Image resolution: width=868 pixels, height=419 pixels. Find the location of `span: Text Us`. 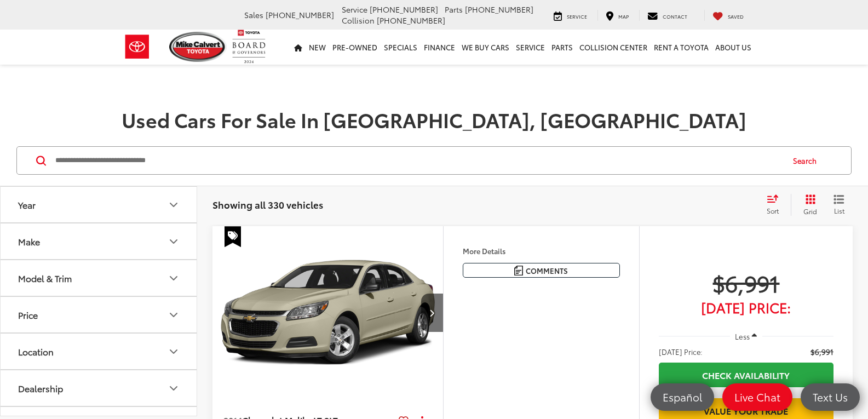

span: Text Us is located at coordinates (830, 397).